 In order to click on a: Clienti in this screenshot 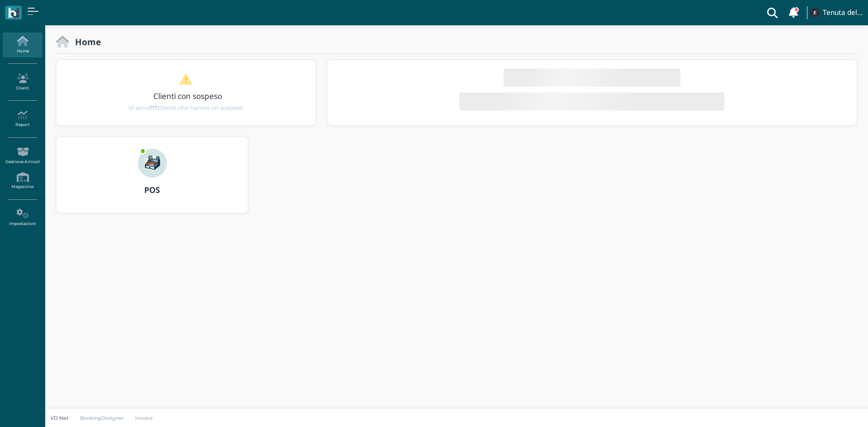, I will do `click(22, 82)`.